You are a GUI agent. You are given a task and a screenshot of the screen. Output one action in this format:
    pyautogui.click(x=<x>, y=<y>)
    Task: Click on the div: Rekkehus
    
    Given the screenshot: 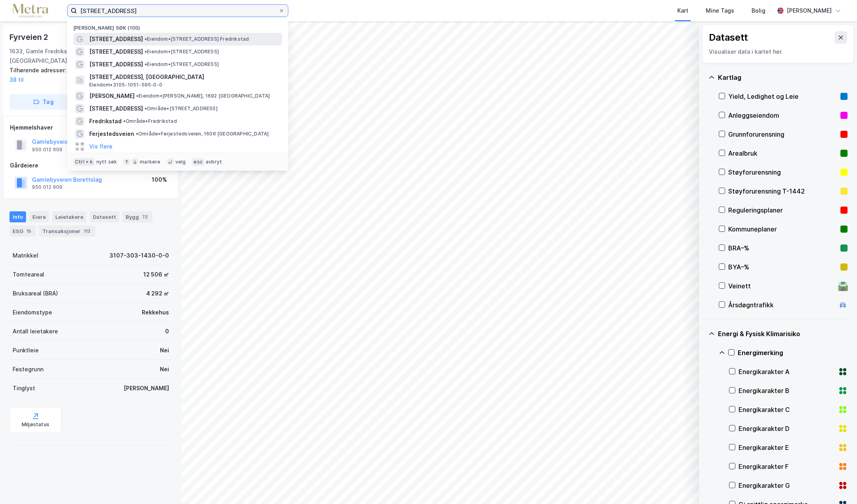 What is the action you would take?
    pyautogui.click(x=155, y=312)
    